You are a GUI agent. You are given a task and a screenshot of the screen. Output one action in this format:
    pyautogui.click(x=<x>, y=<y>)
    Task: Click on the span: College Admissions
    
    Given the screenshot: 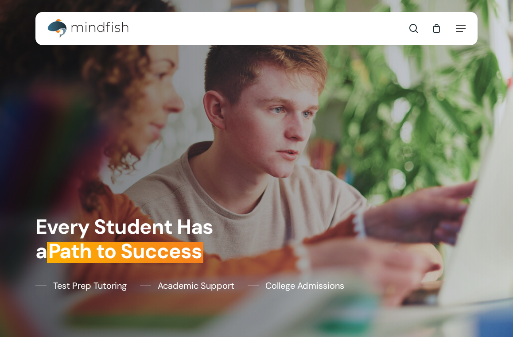 What is the action you would take?
    pyautogui.click(x=305, y=286)
    